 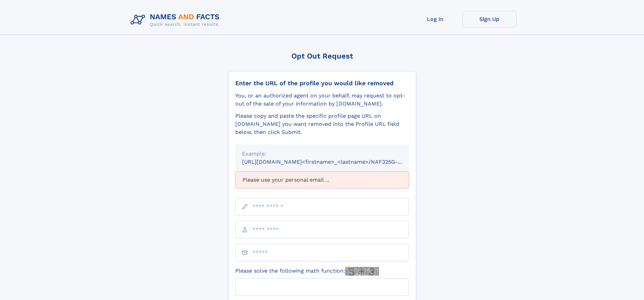 What do you see at coordinates (322, 83) in the screenshot?
I see `div: Enter the URL of the profile you would like removed` at bounding box center [322, 83].